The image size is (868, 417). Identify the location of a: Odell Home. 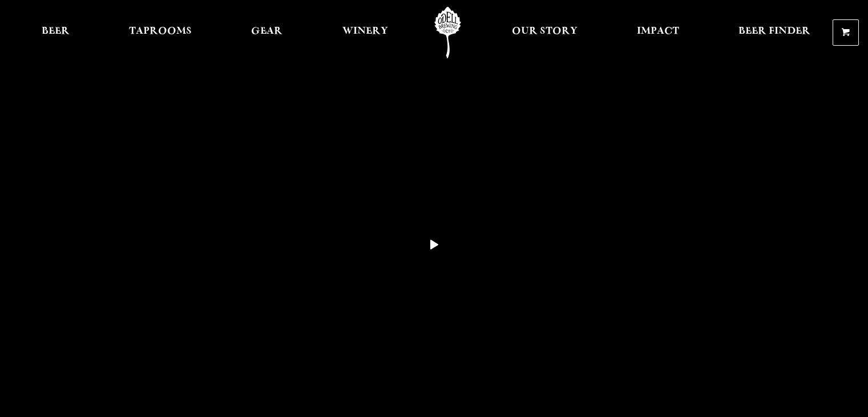
(448, 32).